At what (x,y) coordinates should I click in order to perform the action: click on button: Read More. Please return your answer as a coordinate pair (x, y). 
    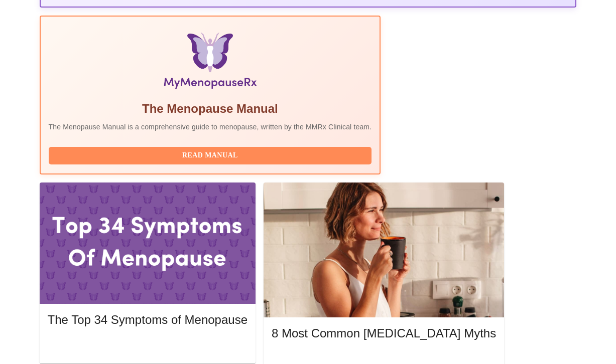
    Looking at the image, I should click on (148, 346).